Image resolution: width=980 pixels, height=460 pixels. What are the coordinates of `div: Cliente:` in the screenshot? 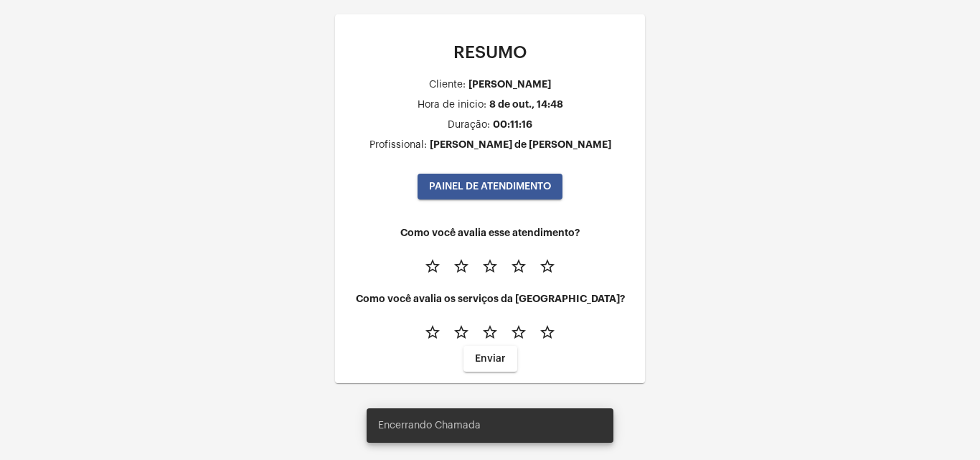 It's located at (447, 85).